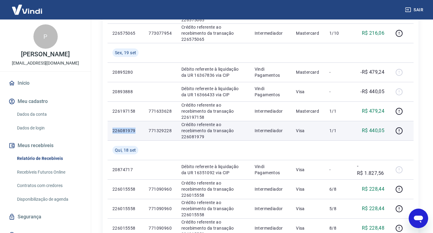  I want to click on a: Relatório de Recebíveis, so click(49, 158).